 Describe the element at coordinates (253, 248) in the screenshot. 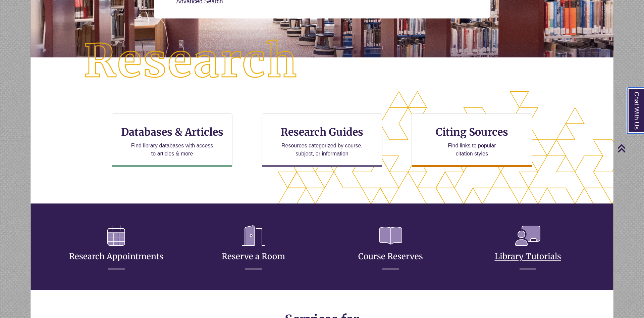

I see `a: Reserve a Room` at that location.